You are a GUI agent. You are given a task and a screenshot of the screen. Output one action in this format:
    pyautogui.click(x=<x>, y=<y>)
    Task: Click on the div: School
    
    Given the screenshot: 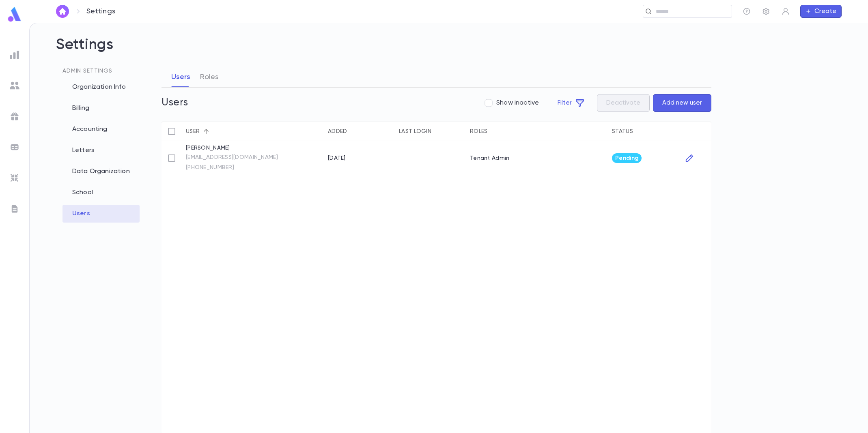 What is the action you would take?
    pyautogui.click(x=101, y=193)
    